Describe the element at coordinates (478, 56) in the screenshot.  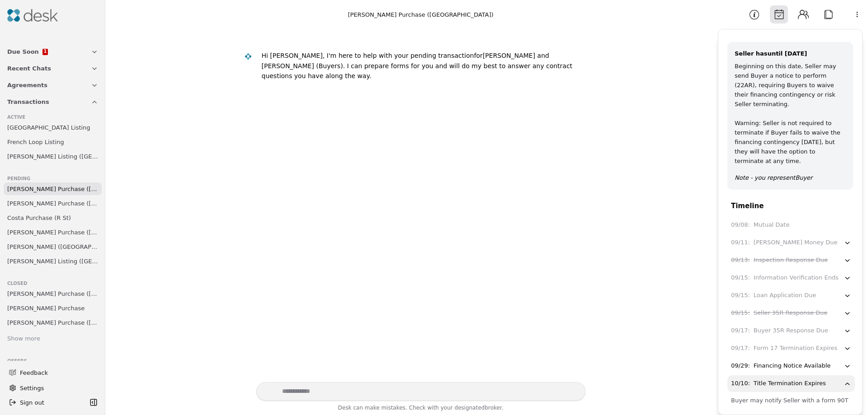
I see `div: for` at that location.